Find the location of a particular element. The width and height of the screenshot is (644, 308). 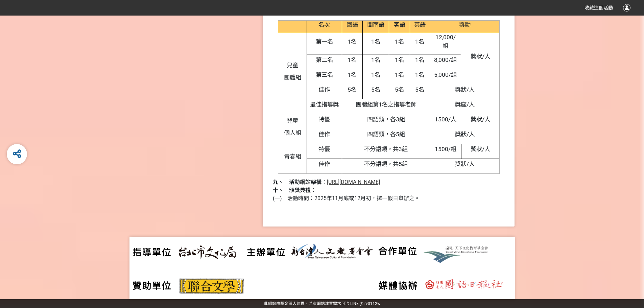

img: d5f95853-b931-4b25-be0a-4c9e9977f69f.png is located at coordinates (322, 268).